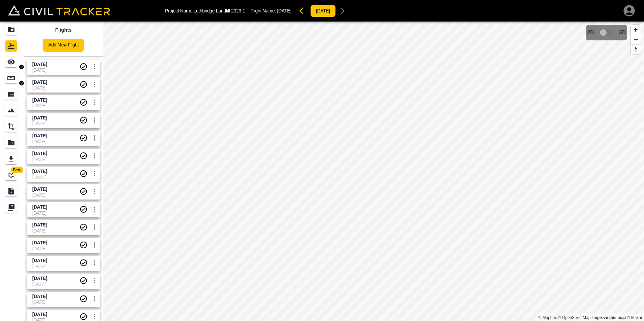 Image resolution: width=644 pixels, height=321 pixels. What do you see at coordinates (270, 11) in the screenshot?
I see `p: Flight Name:` at bounding box center [270, 11].